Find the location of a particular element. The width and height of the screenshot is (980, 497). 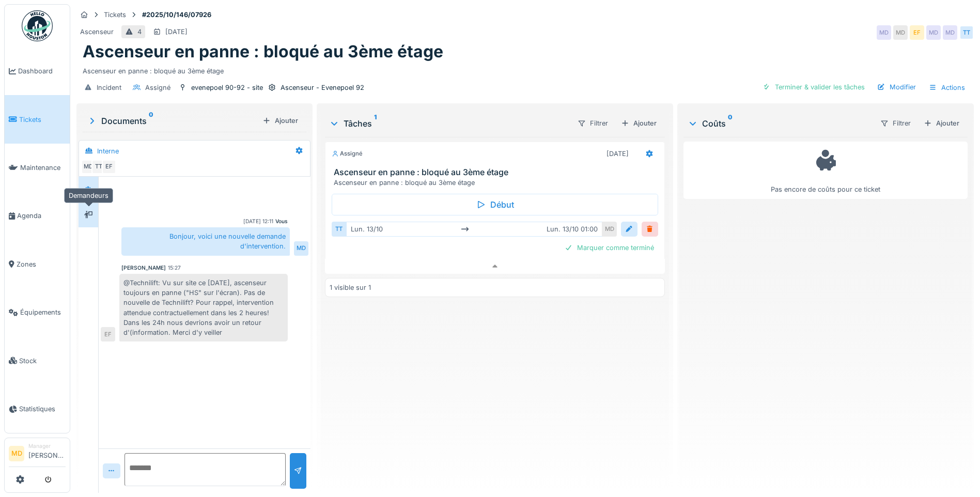

div: Ascenseur - Evenepoel 92 is located at coordinates (322, 87).